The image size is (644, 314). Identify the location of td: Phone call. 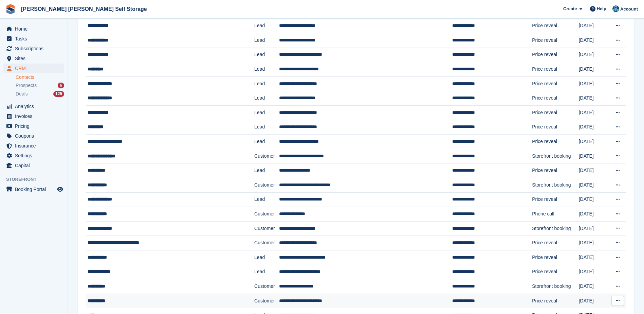
(556, 214).